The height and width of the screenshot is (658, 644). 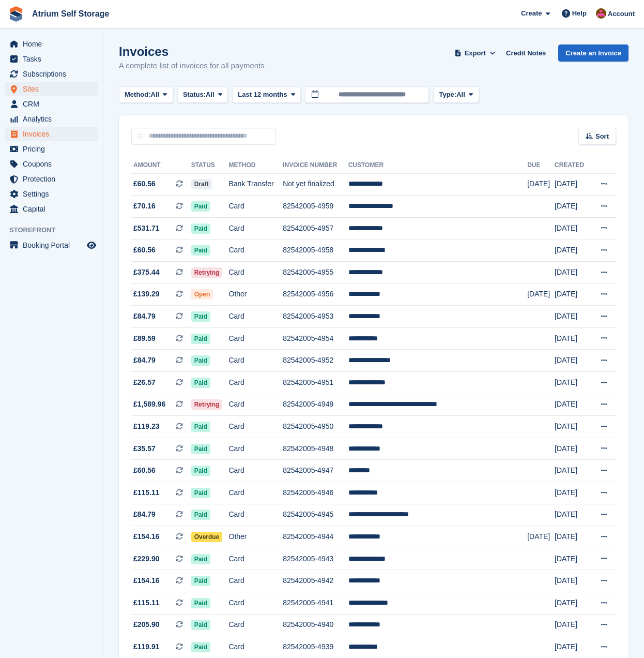 What do you see at coordinates (315, 206) in the screenshot?
I see `td: 82542005-4959` at bounding box center [315, 206].